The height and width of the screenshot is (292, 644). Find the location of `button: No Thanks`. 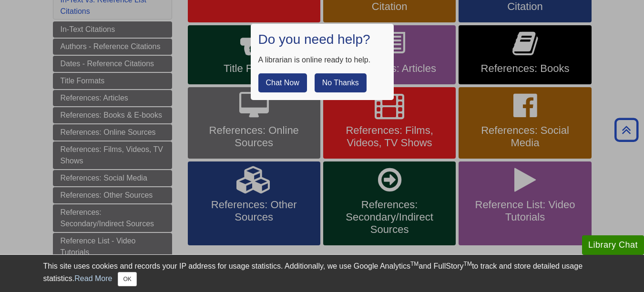

button: No Thanks is located at coordinates (340, 83).